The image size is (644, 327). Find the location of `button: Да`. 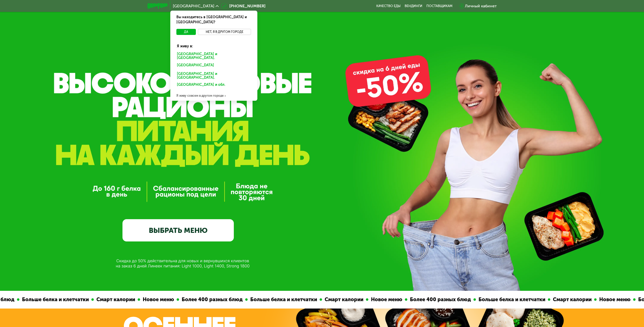

button: Да is located at coordinates (186, 32).